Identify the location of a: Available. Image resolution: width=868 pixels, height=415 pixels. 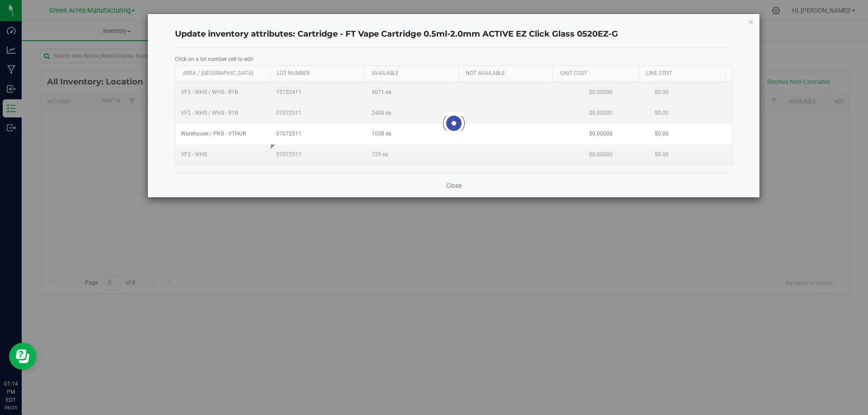
(413, 73).